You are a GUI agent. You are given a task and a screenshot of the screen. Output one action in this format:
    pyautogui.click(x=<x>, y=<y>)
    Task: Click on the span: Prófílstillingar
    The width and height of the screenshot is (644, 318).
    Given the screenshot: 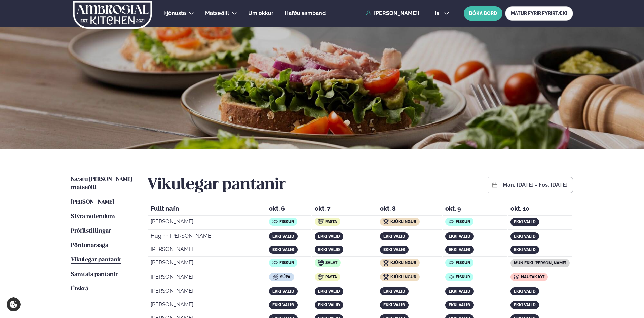 What is the action you would take?
    pyautogui.click(x=91, y=231)
    